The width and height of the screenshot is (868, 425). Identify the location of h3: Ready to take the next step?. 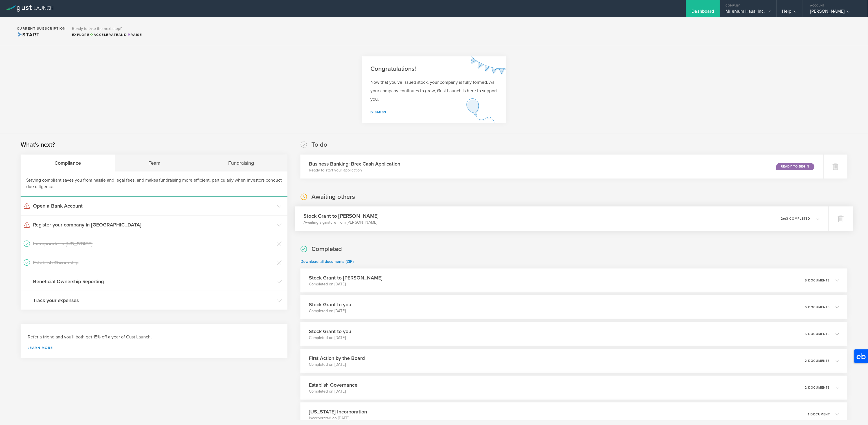
(107, 29).